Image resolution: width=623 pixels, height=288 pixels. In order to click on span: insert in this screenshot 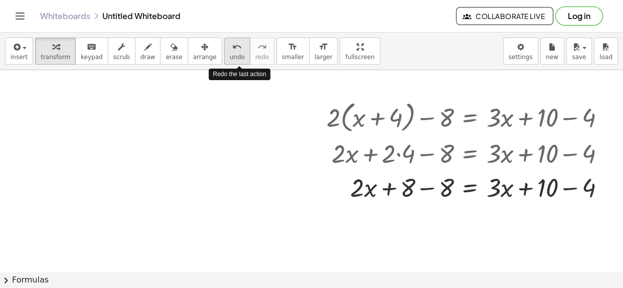, I will do `click(19, 57)`.